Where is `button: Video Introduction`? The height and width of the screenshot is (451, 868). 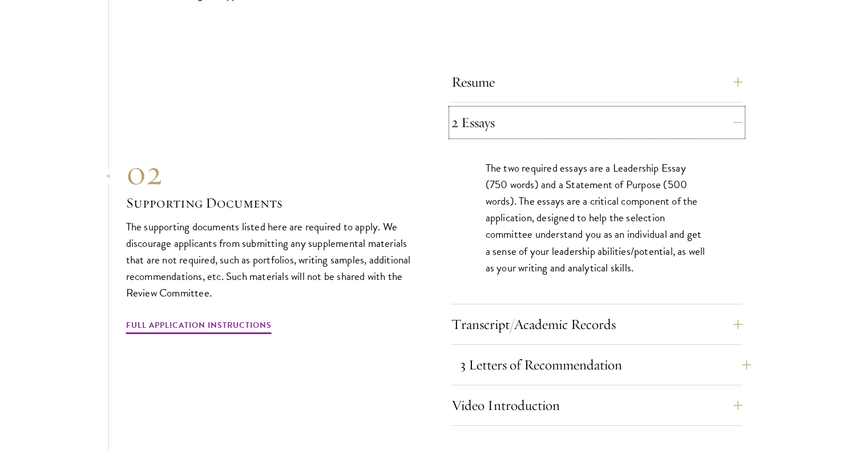
button: Video Introduction is located at coordinates (597, 405).